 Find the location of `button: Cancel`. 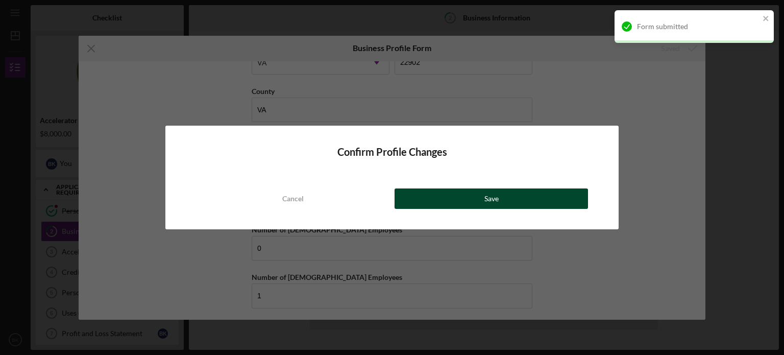

button: Cancel is located at coordinates (292, 198).